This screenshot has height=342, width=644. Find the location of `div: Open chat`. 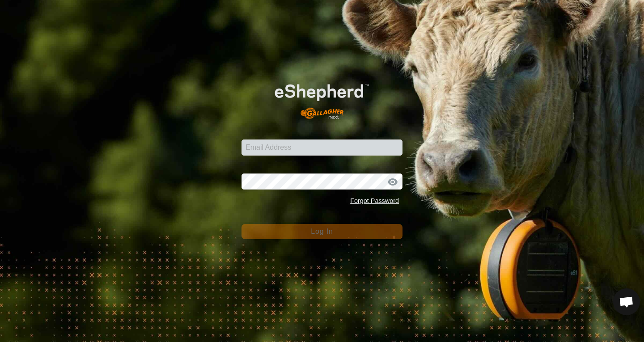

div: Open chat is located at coordinates (627, 301).